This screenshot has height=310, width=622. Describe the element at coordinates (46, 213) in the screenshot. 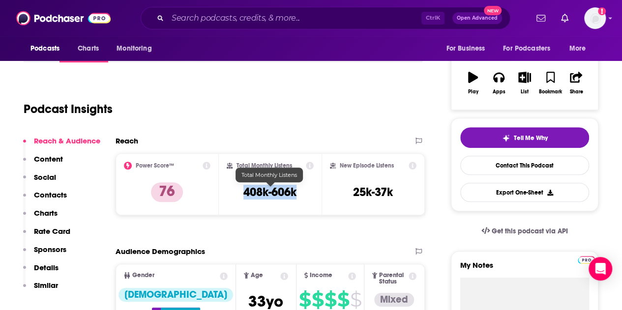

I see `p: Charts` at that location.